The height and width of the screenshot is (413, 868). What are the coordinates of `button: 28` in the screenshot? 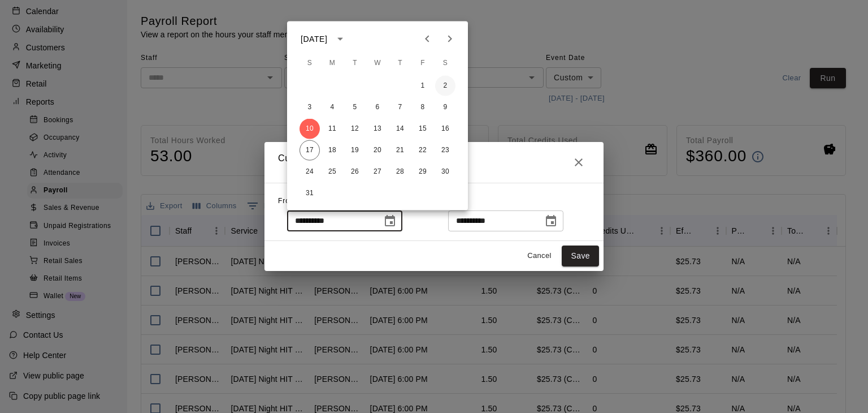 It's located at (400, 172).